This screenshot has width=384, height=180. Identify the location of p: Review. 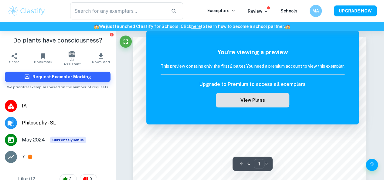
(258, 11).